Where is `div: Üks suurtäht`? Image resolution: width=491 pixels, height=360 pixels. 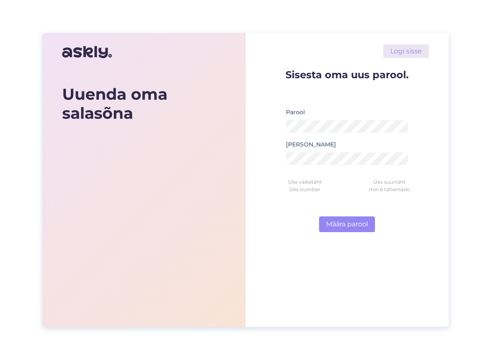 div: Üks suurtäht is located at coordinates (389, 182).